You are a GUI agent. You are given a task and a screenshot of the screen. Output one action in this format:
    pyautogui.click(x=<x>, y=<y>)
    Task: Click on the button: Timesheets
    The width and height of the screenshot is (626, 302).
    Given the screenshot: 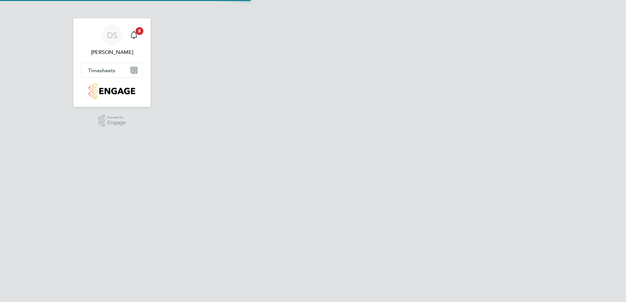 What is the action you would take?
    pyautogui.click(x=112, y=70)
    